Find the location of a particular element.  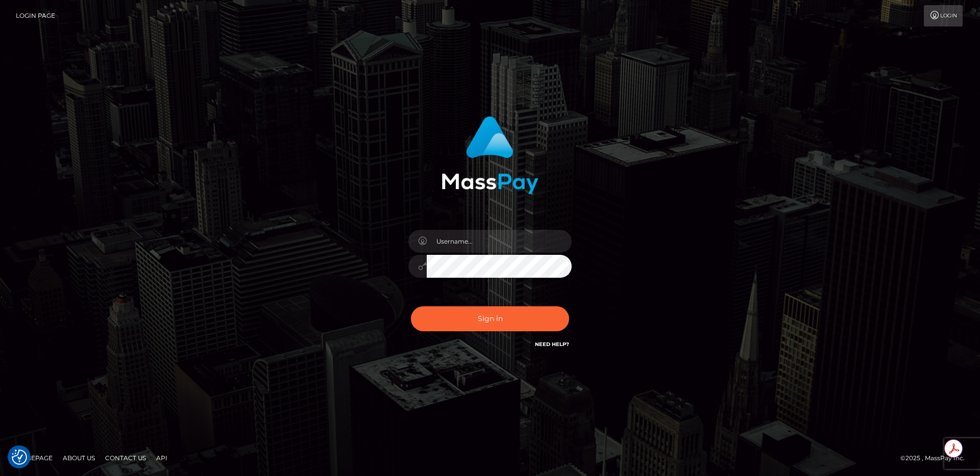

a: Contact Us is located at coordinates (125, 458).